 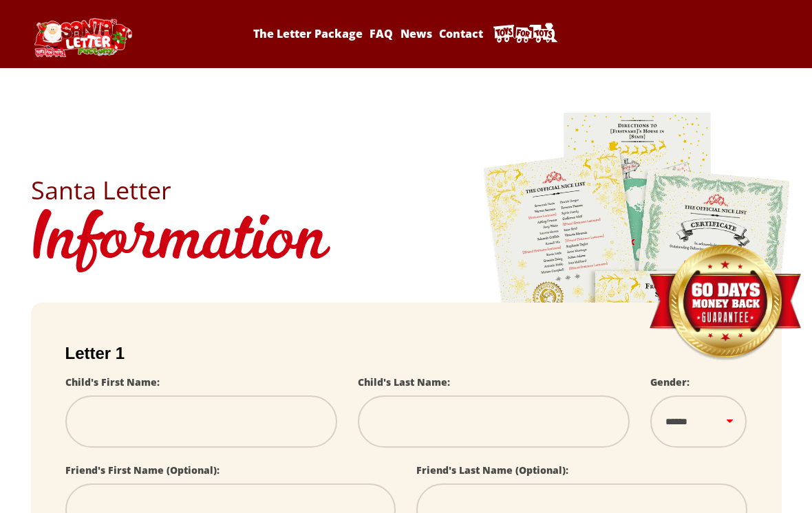 What do you see at coordinates (461, 34) in the screenshot?
I see `a: Contact` at bounding box center [461, 34].